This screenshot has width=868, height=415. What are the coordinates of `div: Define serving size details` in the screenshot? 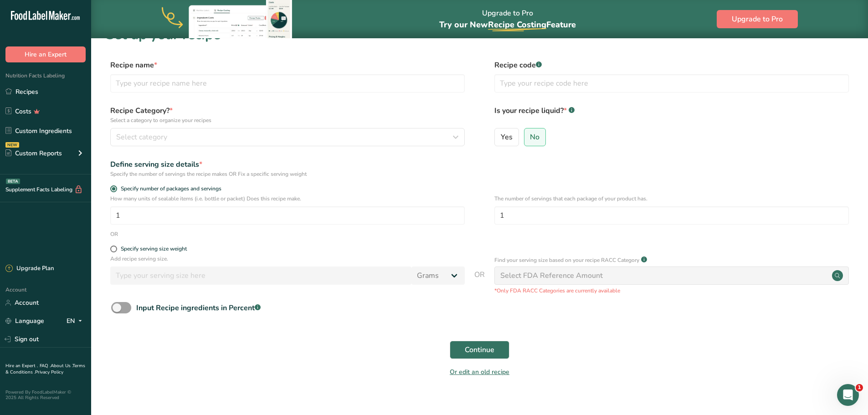 It's located at (287, 165).